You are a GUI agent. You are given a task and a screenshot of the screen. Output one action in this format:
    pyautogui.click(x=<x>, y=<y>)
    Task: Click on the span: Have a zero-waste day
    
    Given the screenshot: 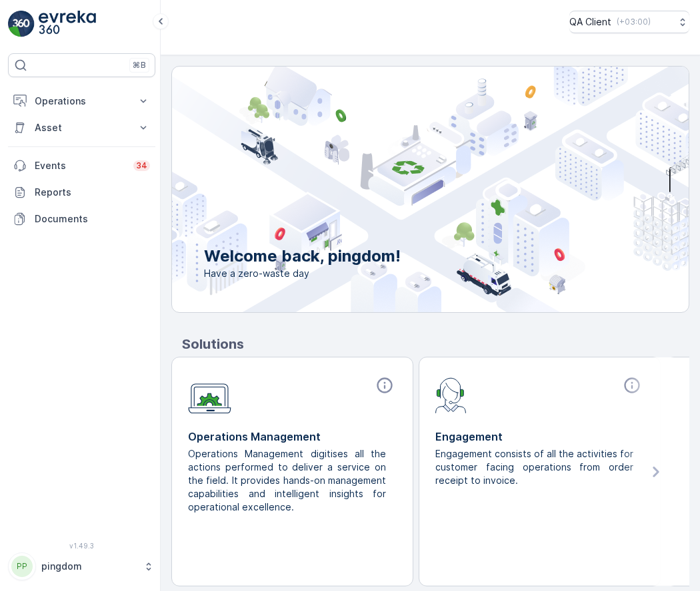 What is the action you would take?
    pyautogui.click(x=302, y=274)
    